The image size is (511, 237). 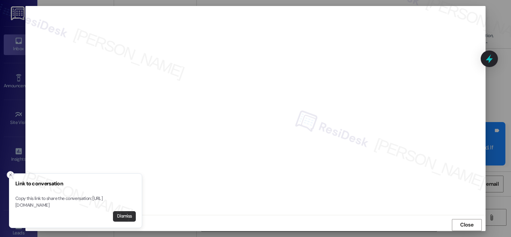 I want to click on span: Close, so click(x=466, y=224).